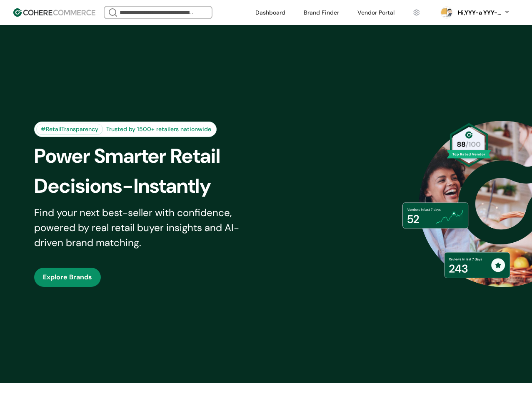 The image size is (532, 403). Describe the element at coordinates (148, 228) in the screenshot. I see `div: Find your next best-seller with confidence, powered by real retail buyer insights and AI-driven b...` at that location.